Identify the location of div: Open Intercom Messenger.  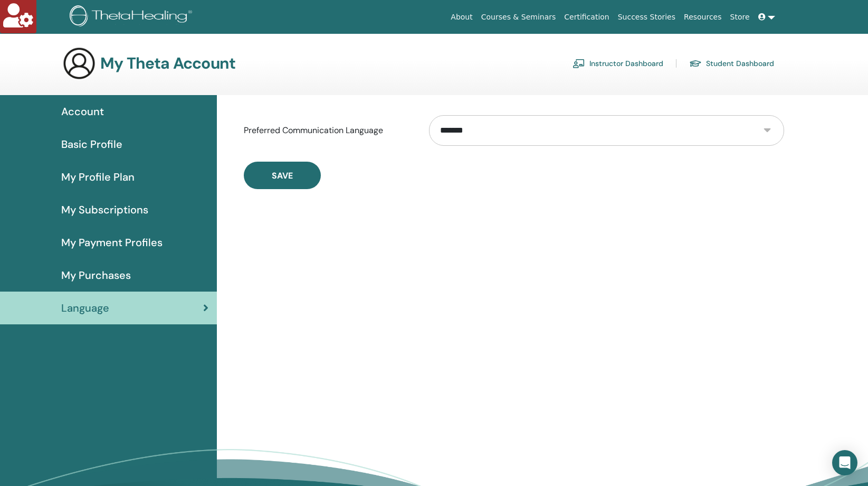
(845, 463).